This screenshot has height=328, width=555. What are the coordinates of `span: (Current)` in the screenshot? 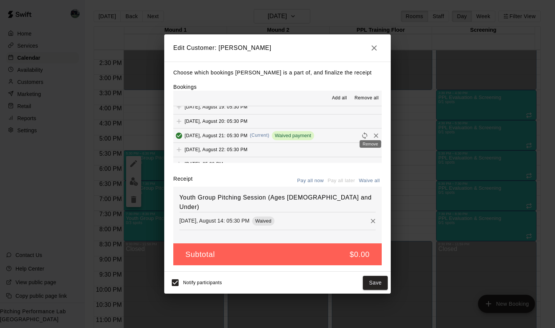 It's located at (260, 135).